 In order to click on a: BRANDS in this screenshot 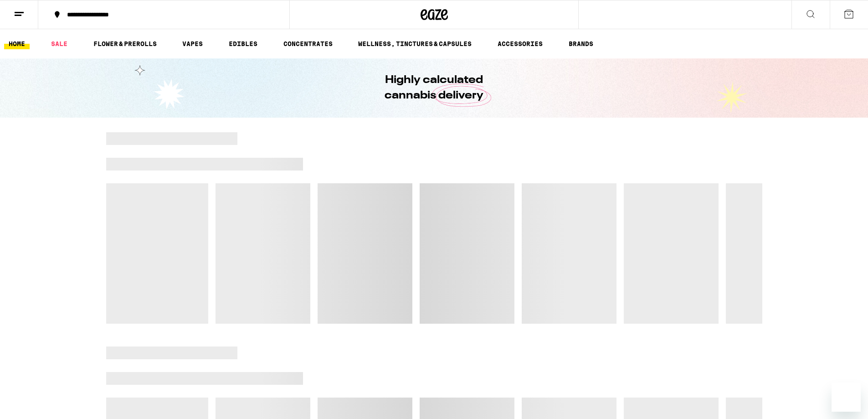, I will do `click(581, 44)`.